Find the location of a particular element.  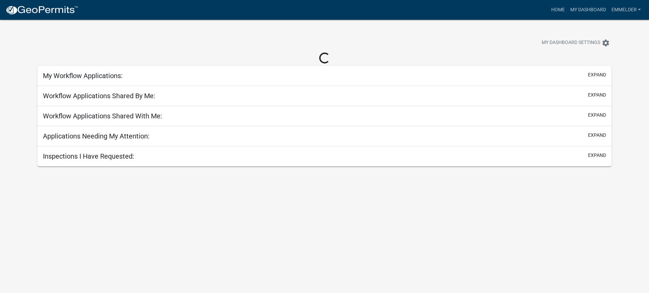

h5: Applications Needing My Attention: is located at coordinates (96, 136).